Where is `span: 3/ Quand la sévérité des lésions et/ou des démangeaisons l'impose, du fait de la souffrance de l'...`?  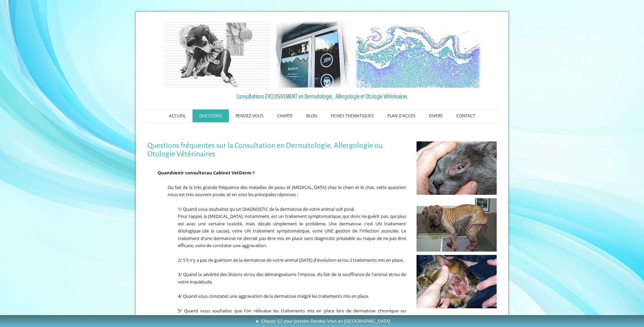 span: 3/ Quand la sévérité des lésions et/ou des démangeaisons l'impose, du fait de la souffrance de l'... is located at coordinates (292, 278).